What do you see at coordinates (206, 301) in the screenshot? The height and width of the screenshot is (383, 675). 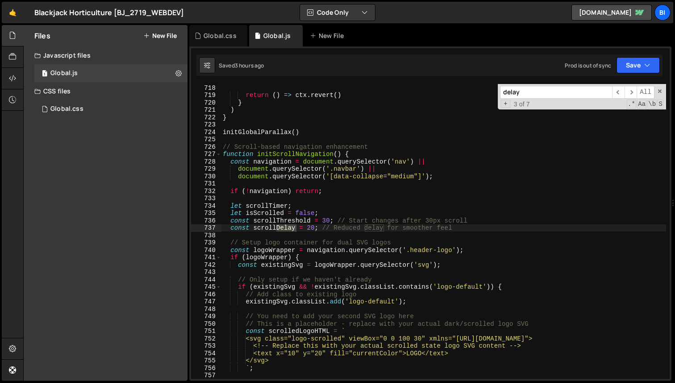 I see `div: 747` at bounding box center [206, 301].